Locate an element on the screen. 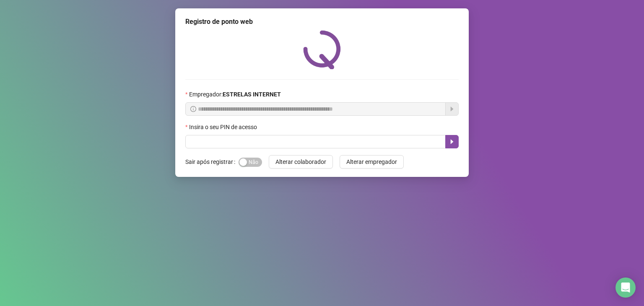 This screenshot has height=306, width=644. div: Registro de ponto web is located at coordinates (322, 22).